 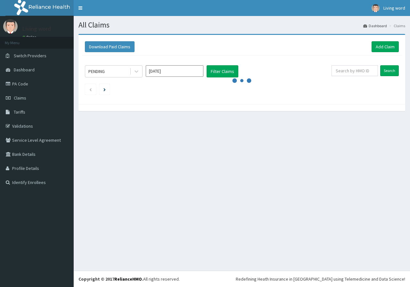 What do you see at coordinates (20, 98) in the screenshot?
I see `span: Claims` at bounding box center [20, 98].